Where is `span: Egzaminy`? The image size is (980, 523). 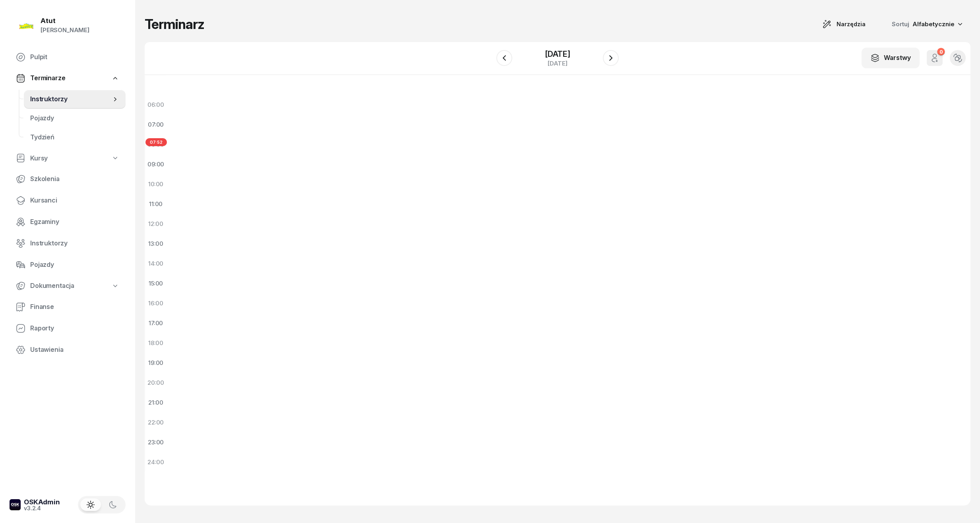 span: Egzaminy is located at coordinates (75, 222).